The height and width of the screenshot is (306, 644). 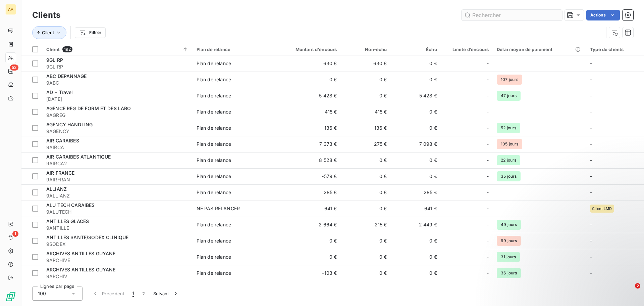 I want to click on span: 31 jours, so click(x=508, y=257).